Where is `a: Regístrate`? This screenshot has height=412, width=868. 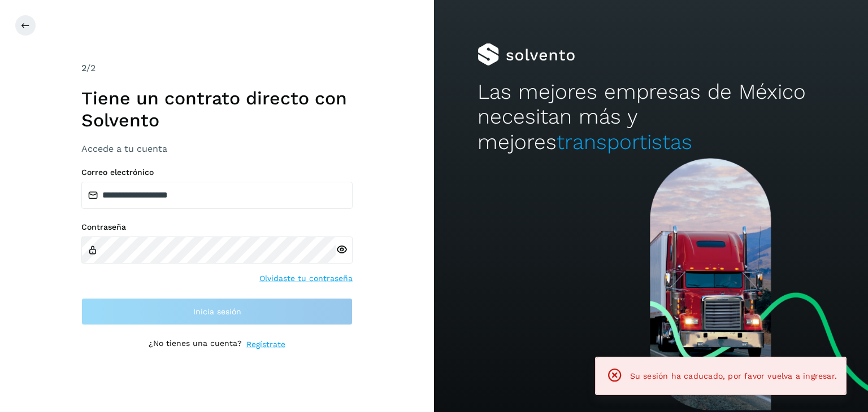 a: Regístrate is located at coordinates (265, 344).